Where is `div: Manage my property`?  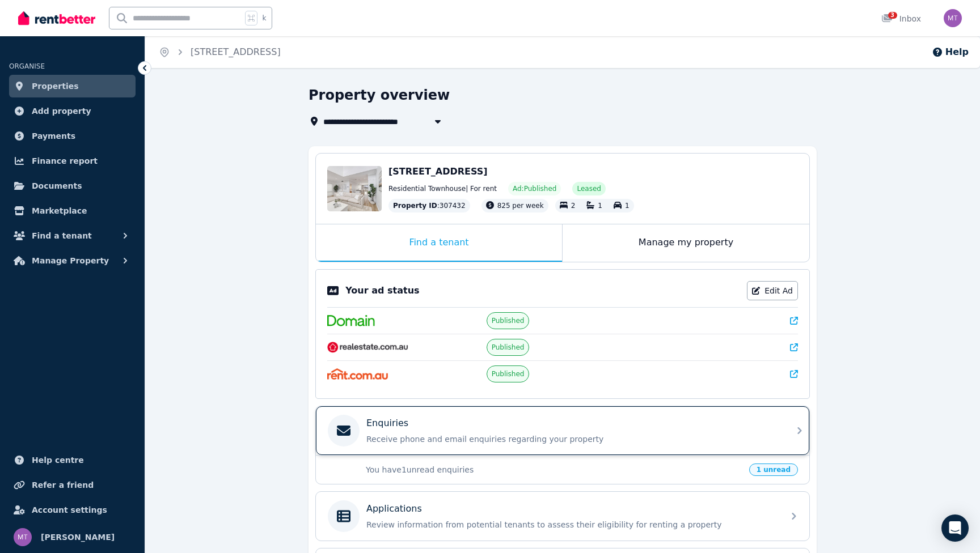
div: Manage my property is located at coordinates (686, 243).